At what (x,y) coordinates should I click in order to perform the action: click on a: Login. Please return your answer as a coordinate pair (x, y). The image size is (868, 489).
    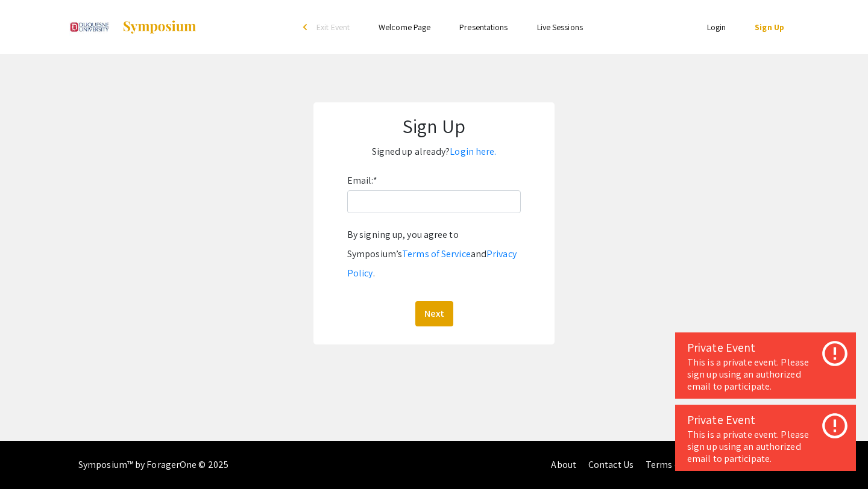
    Looking at the image, I should click on (716, 27).